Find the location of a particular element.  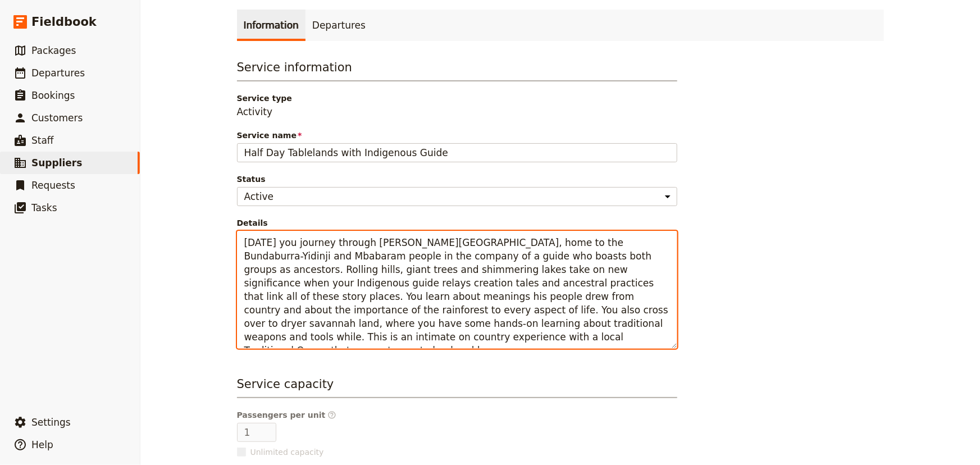

h3: Service information is located at coordinates (457, 70).